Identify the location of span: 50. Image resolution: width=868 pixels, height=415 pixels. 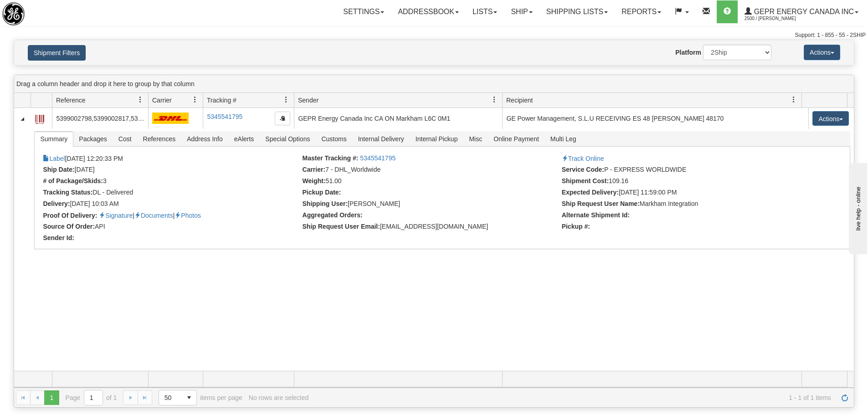
(171, 398).